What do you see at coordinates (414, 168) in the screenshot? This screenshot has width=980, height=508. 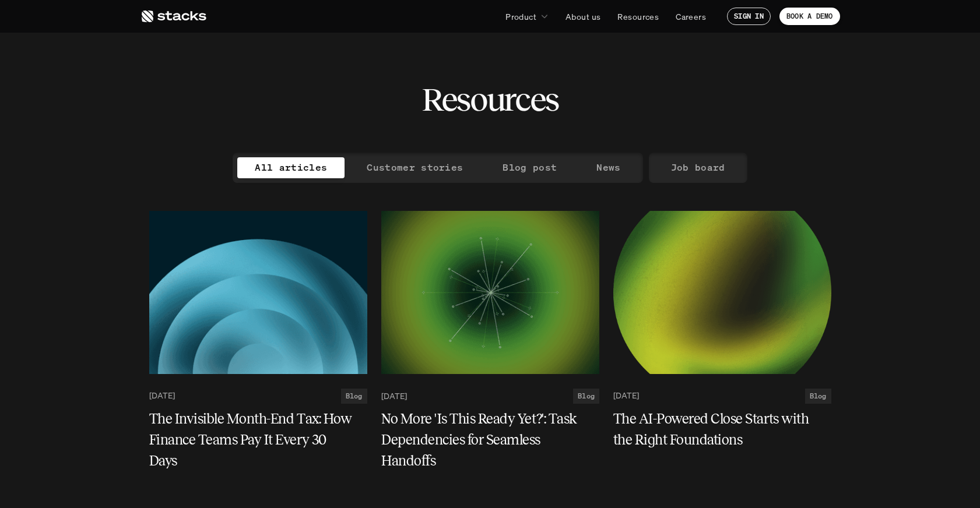 I see `a: Customer stories` at bounding box center [414, 168].